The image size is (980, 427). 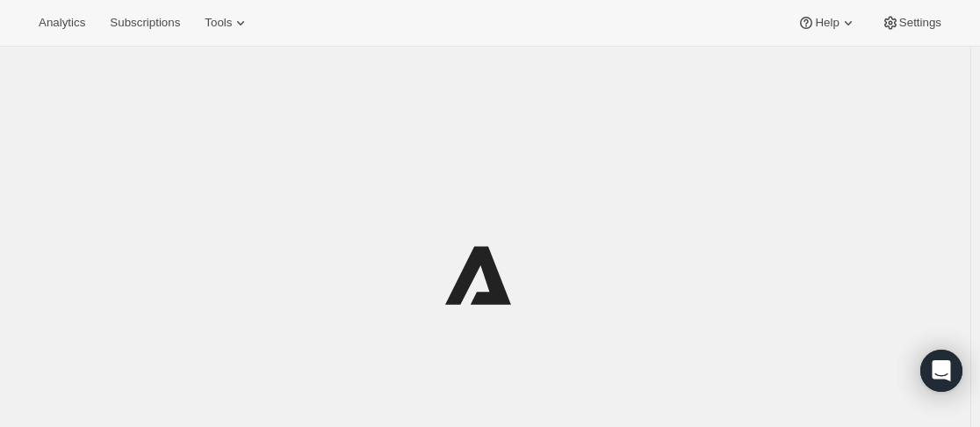 What do you see at coordinates (941, 370) in the screenshot?
I see `div: Open Intercom Messenger` at bounding box center [941, 370].